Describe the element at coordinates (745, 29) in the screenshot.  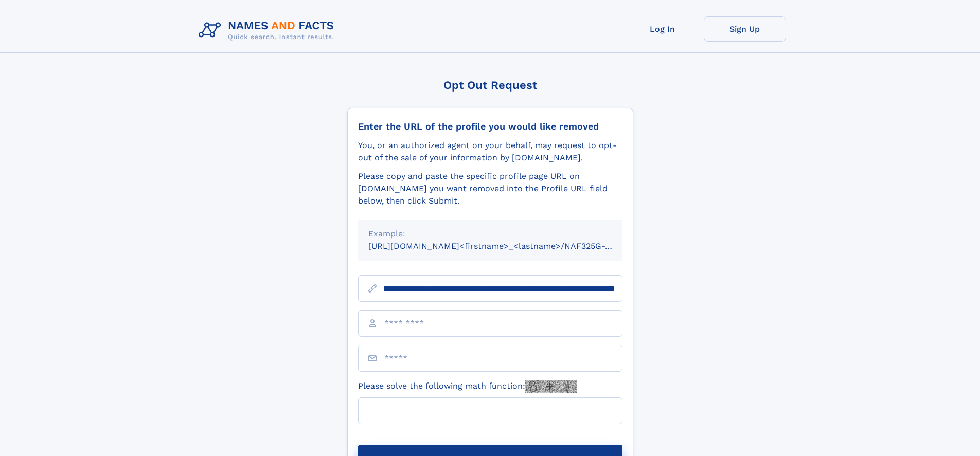
I see `a: Sign Up` at that location.